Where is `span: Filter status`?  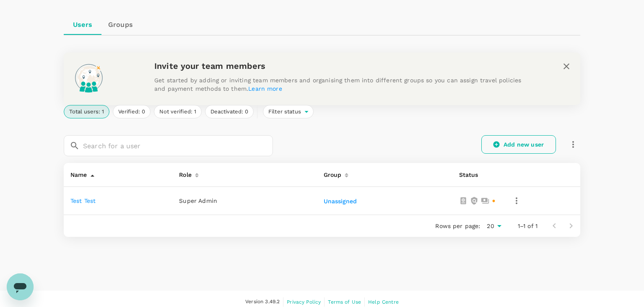
span: Filter status is located at coordinates (284, 111).